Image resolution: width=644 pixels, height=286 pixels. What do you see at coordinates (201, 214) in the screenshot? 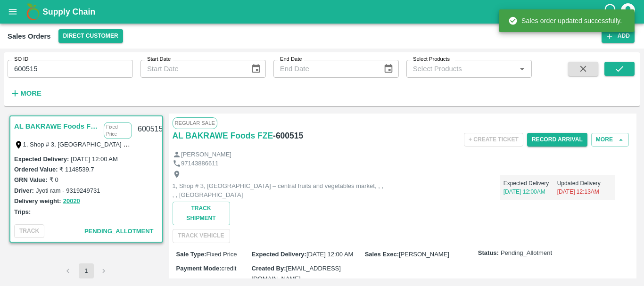
I see `button: Track Shipment` at bounding box center [201, 214].